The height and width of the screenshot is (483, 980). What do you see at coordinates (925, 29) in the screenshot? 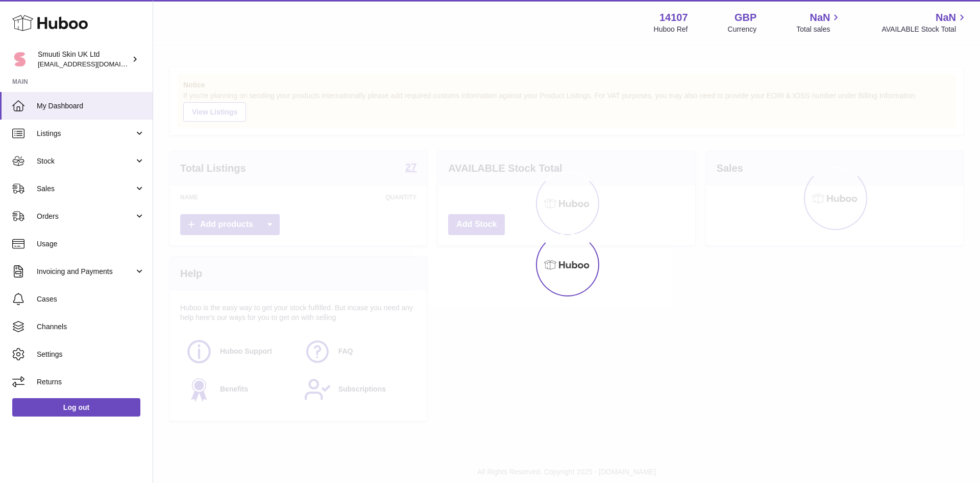
I see `span: AVAILABLE Stock Total` at bounding box center [925, 29].